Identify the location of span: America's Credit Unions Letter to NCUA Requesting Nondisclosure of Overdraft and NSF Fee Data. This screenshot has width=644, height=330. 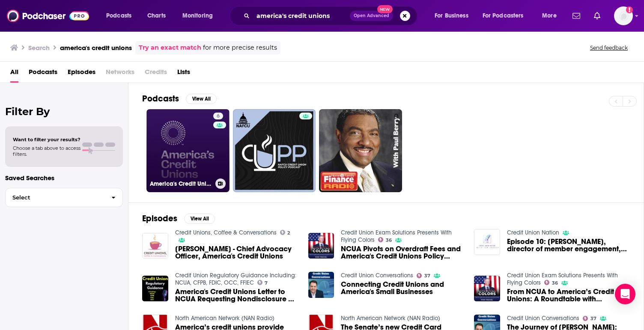
(236, 295).